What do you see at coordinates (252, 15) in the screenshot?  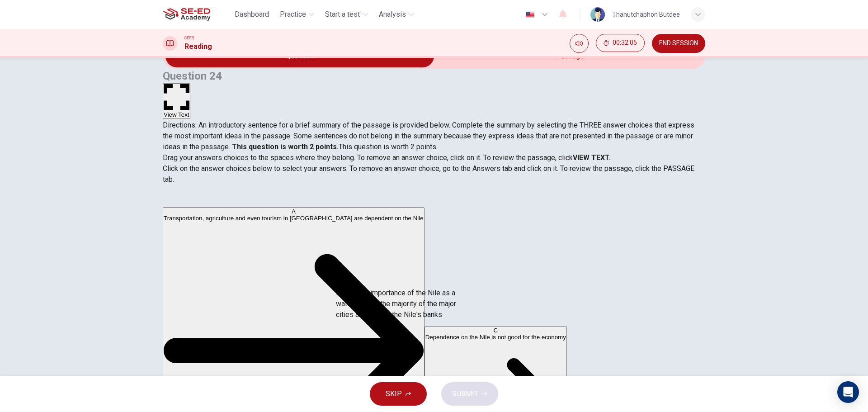 I see `button: Dashboard` at bounding box center [252, 15].